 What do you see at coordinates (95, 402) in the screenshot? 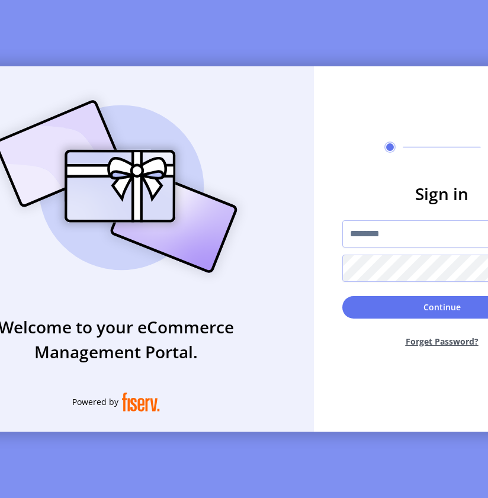
I see `span: Powered by` at bounding box center [95, 402].